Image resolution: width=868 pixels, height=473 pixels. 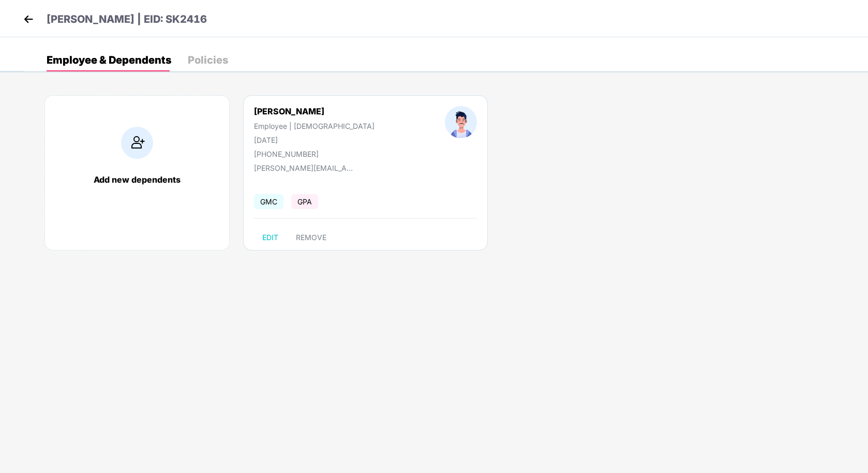 I want to click on img: back, so click(x=28, y=20).